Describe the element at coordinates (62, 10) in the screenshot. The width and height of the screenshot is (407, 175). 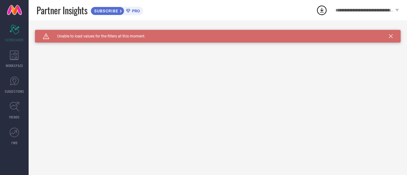
I see `span: Partner Insights` at that location.